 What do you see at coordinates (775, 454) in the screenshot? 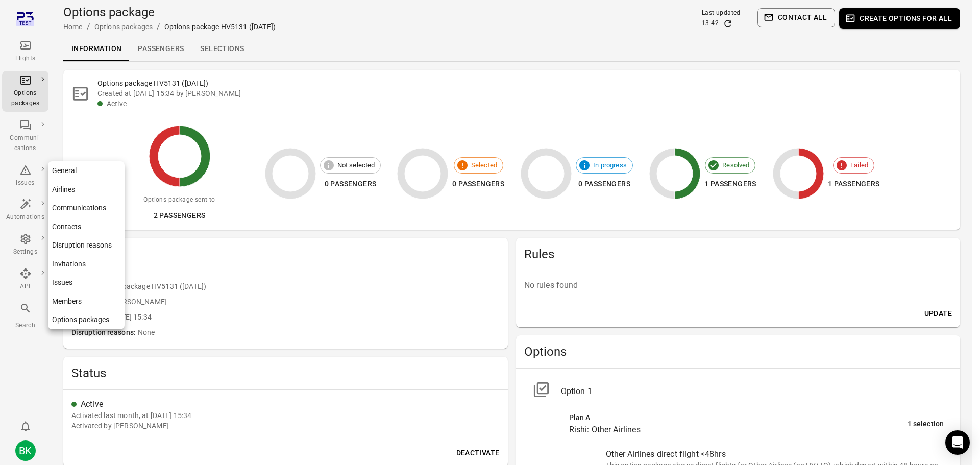
I see `div: Other Airlines direct flight <48hrs` at bounding box center [775, 454].